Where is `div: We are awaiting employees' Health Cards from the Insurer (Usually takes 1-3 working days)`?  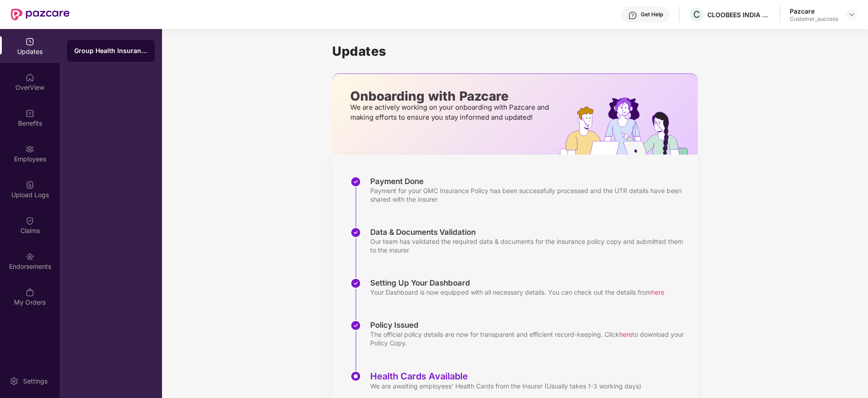
div: We are awaiting employees' Health Cards from the Insurer (Usually takes 1-3 working days) is located at coordinates (506, 385).